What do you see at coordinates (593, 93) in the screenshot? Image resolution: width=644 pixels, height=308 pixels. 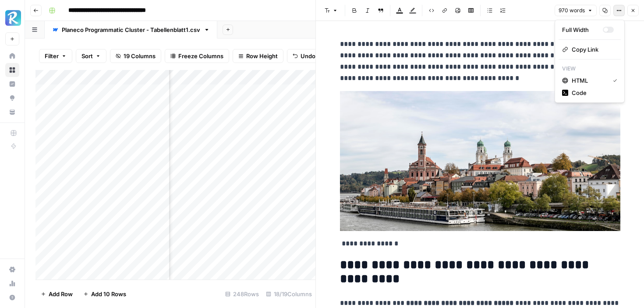 I see `span: Code` at bounding box center [593, 93].